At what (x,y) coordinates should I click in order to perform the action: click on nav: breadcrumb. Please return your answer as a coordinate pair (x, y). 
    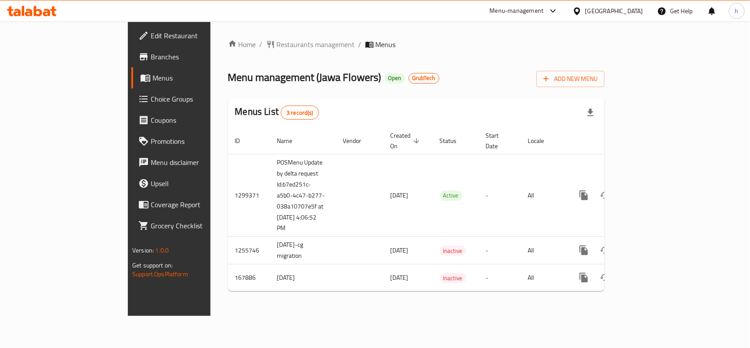
    Looking at the image, I should click on (416, 44).